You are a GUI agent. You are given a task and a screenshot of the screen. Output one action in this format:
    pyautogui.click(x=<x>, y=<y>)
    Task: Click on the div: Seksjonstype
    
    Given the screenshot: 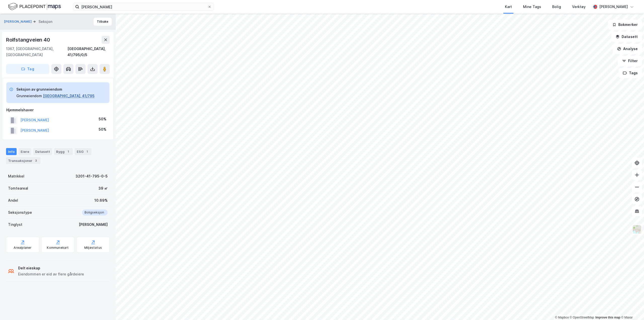 What is the action you would take?
    pyautogui.click(x=20, y=212)
    